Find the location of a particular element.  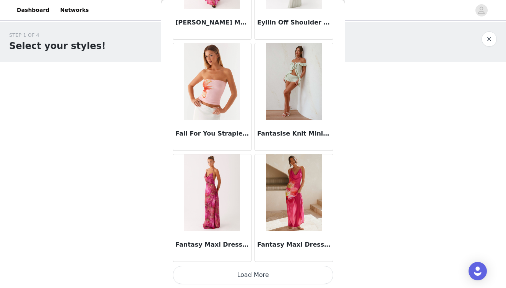

div: avatar is located at coordinates (481, 10).